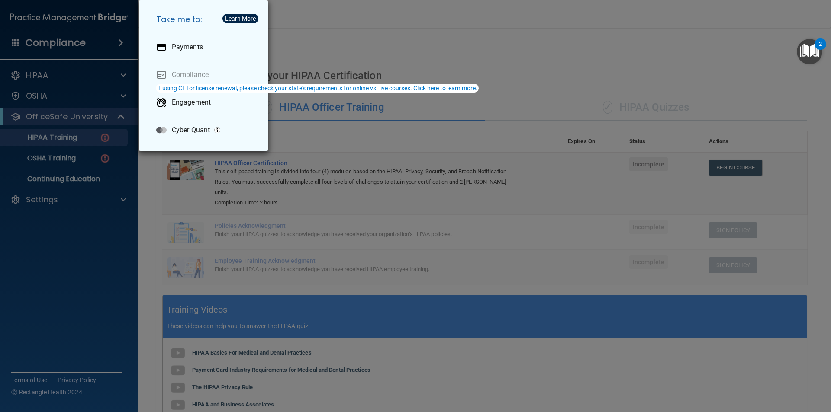  What do you see at coordinates (187, 47) in the screenshot?
I see `p: Payments` at bounding box center [187, 47].